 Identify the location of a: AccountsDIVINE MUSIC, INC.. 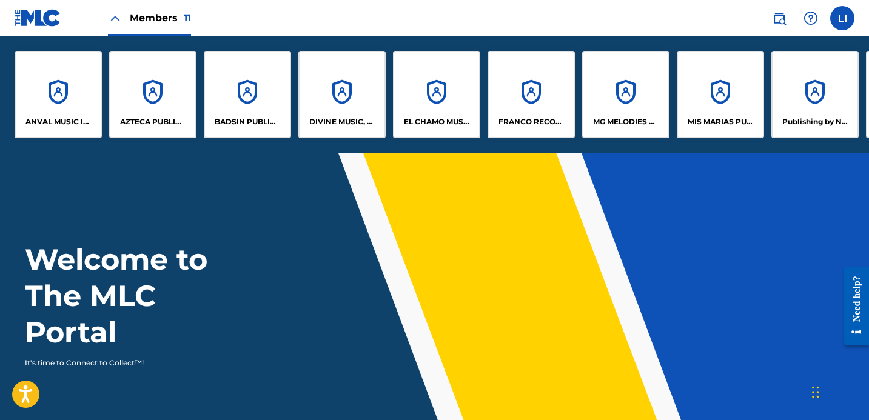
(342, 95).